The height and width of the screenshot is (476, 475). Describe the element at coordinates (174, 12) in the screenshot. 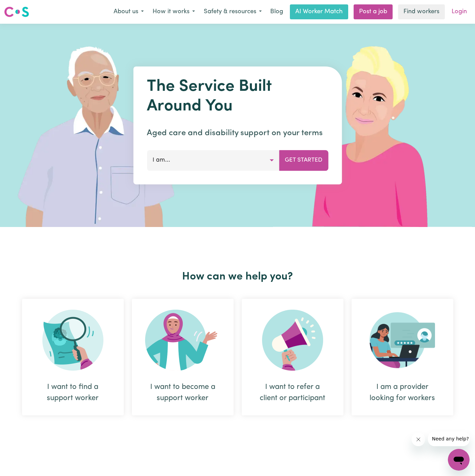

I see `button: How it works` at that location.